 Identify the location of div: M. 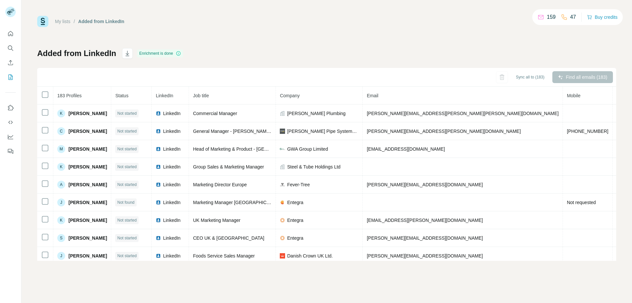
(61, 149).